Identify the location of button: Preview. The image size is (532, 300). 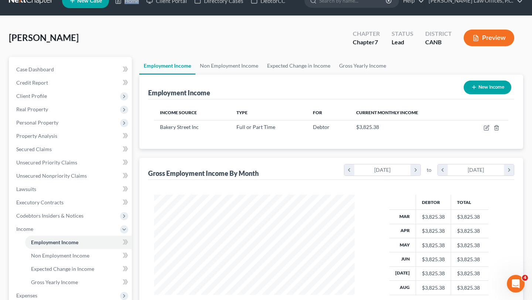
(489, 38).